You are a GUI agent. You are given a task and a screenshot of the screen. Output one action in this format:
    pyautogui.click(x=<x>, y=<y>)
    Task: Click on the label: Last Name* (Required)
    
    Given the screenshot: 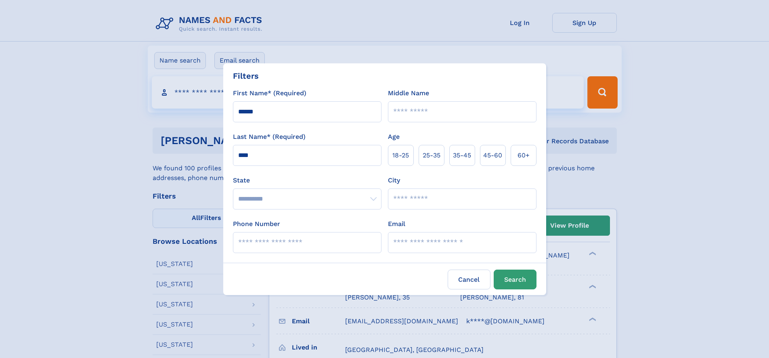 What is the action you would take?
    pyautogui.click(x=269, y=137)
    